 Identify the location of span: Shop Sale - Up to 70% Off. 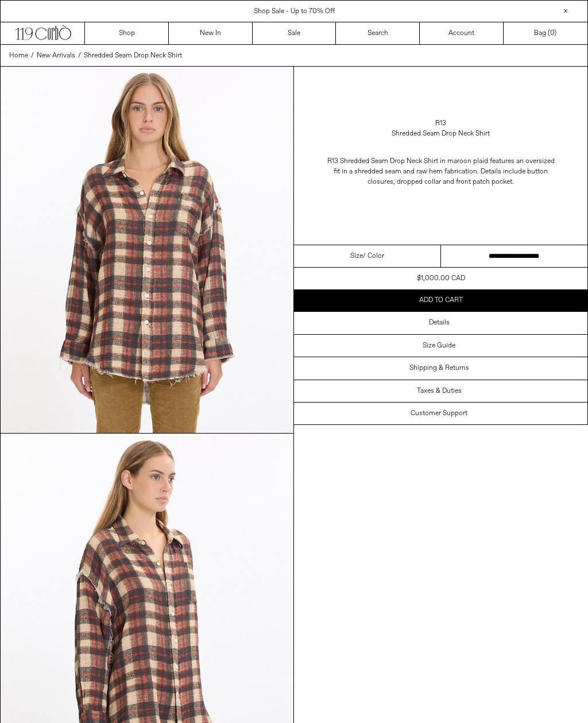
(294, 11).